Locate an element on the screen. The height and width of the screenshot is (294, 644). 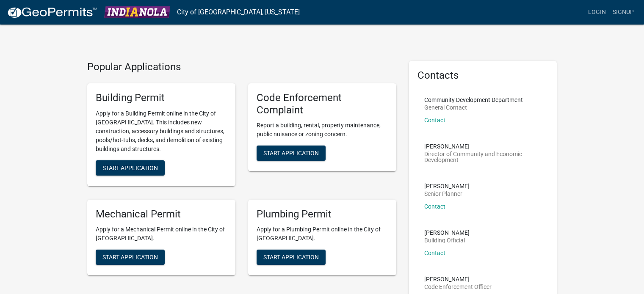
img: City of Indianola, Iowa is located at coordinates (137, 12).